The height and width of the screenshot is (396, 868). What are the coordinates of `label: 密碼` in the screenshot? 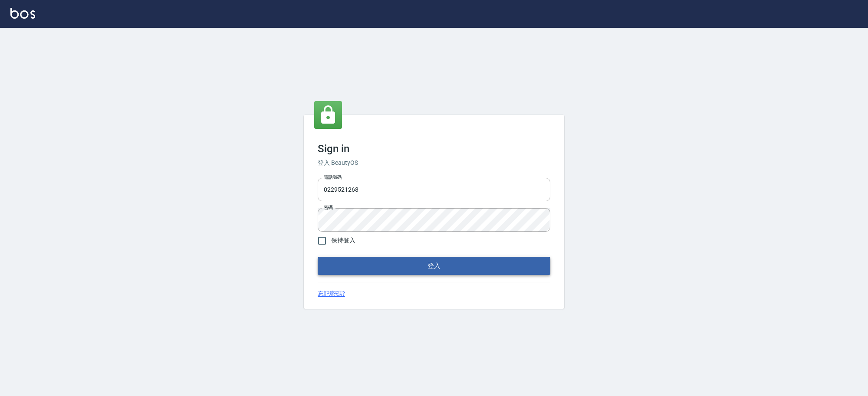 It's located at (328, 207).